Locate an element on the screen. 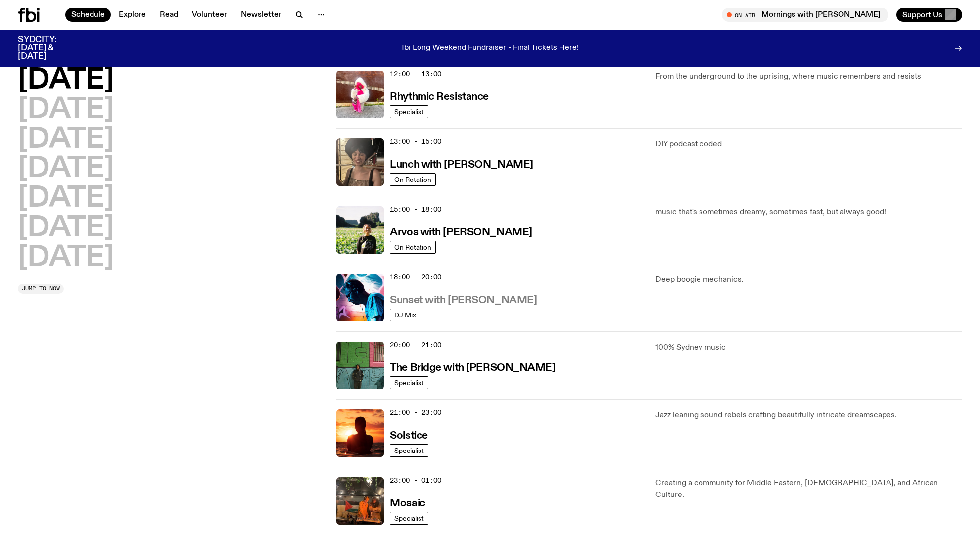  a: Volunteer is located at coordinates (209, 15).